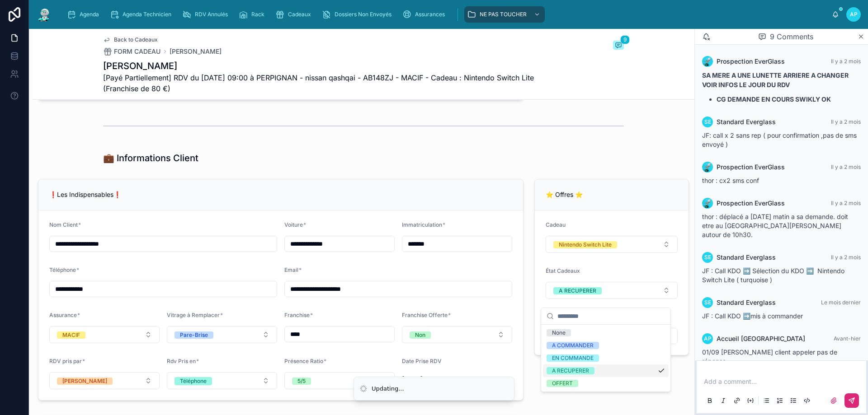 The height and width of the screenshot is (415, 868). I want to click on span: Date Prise RDV, so click(422, 361).